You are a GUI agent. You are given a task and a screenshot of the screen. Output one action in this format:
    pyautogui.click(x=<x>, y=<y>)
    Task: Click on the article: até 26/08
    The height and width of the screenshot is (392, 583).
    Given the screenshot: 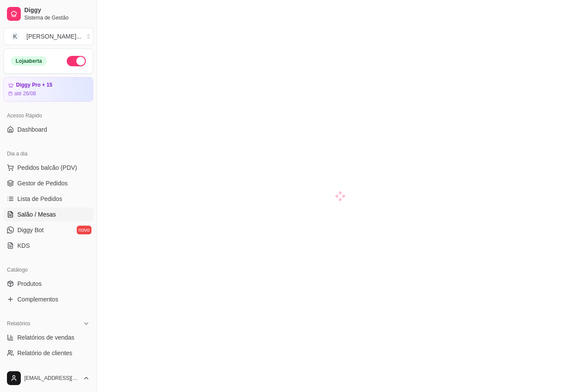 What is the action you would take?
    pyautogui.click(x=25, y=94)
    